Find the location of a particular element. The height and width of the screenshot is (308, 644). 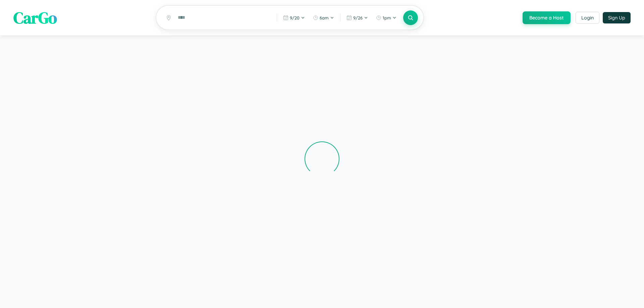

button: 1pm is located at coordinates (386, 18).